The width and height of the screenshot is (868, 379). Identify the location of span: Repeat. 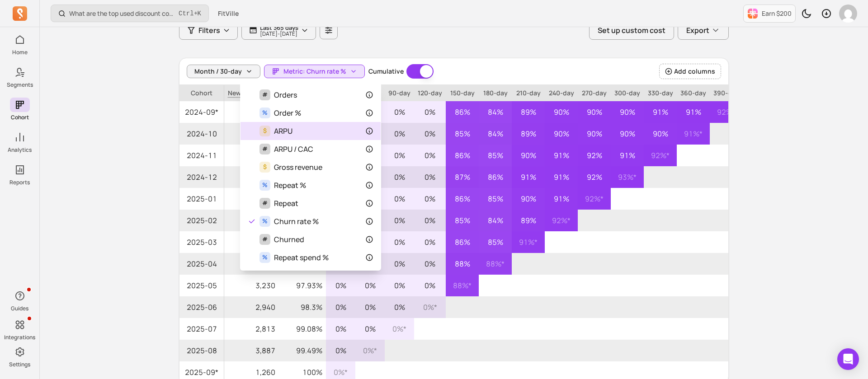
(286, 203).